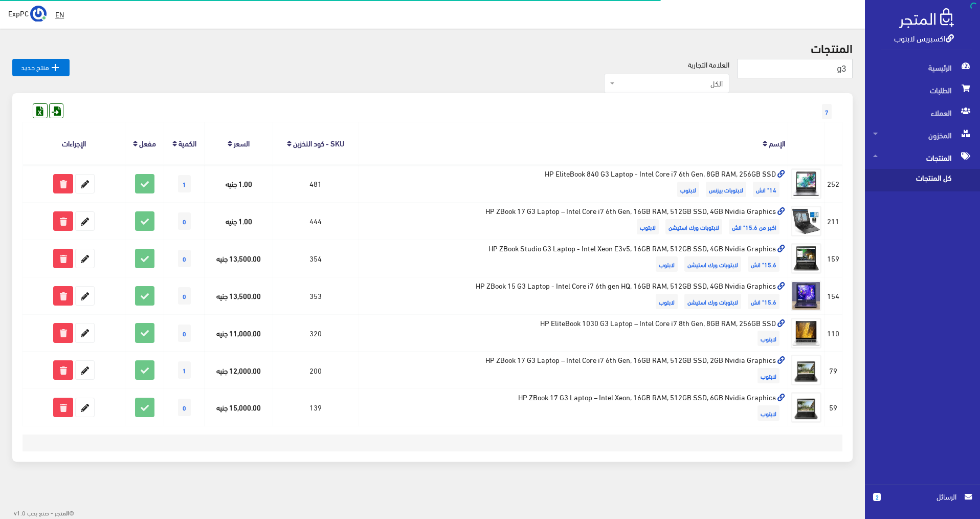  Describe the element at coordinates (574, 295) in the screenshot. I see `td: HP ZBook 15 G3 Laptop - Intel Core i7 6th gen HQ, 16GB RAM, 512GB SSD, 4GB Nvidia Graphics` at that location.